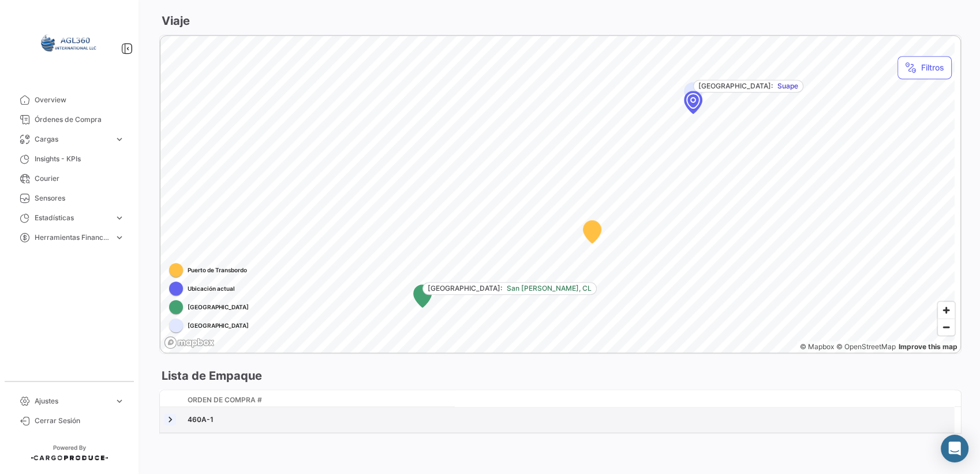  Describe the element at coordinates (928, 346) in the screenshot. I see `a: Map feedback` at that location.